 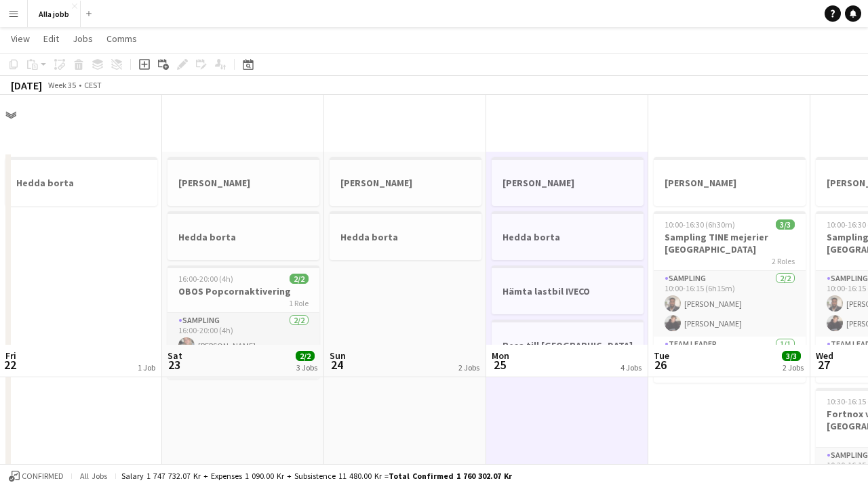 What do you see at coordinates (499, 365) in the screenshot?
I see `span: 25` at bounding box center [499, 365].